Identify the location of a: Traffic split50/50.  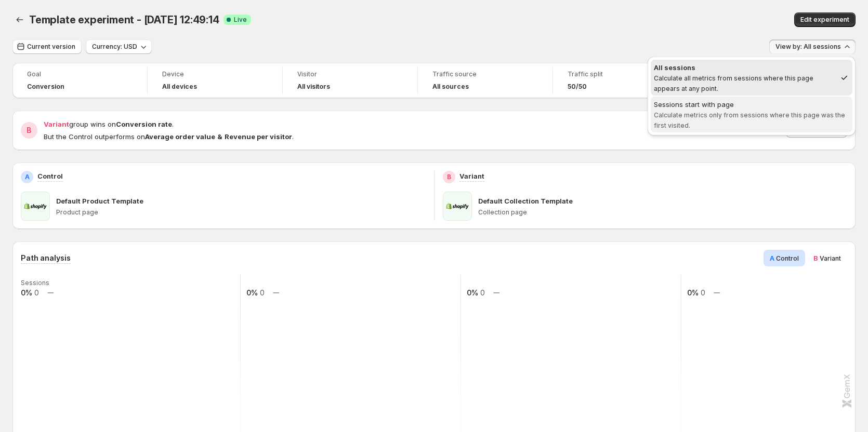
(620, 80).